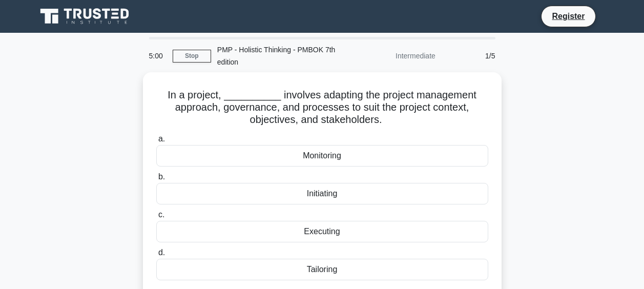 The height and width of the screenshot is (289, 644). What do you see at coordinates (162, 176) in the screenshot?
I see `span: b.` at bounding box center [162, 176].